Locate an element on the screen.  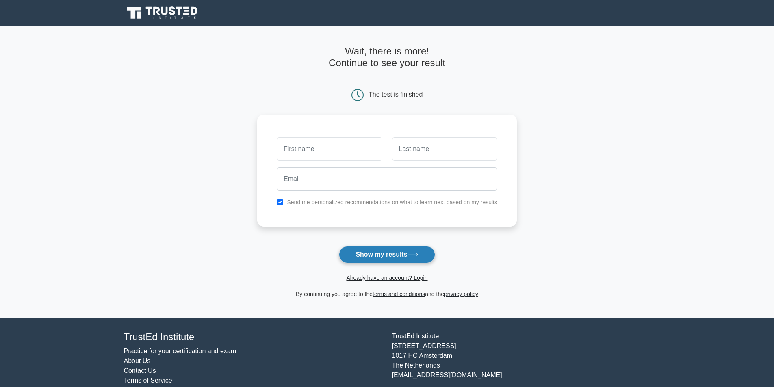
a: terms and conditions is located at coordinates (399, 294).